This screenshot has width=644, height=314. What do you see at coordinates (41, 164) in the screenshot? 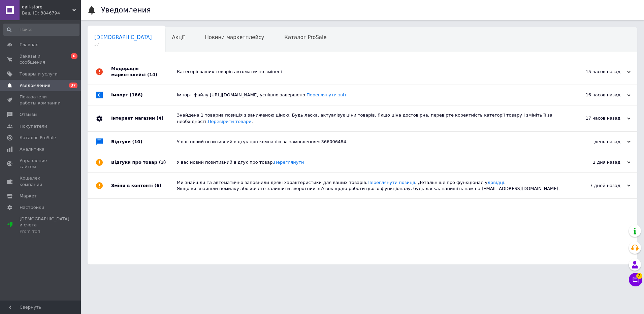
I see `span: Управление сайтом` at bounding box center [41, 164].